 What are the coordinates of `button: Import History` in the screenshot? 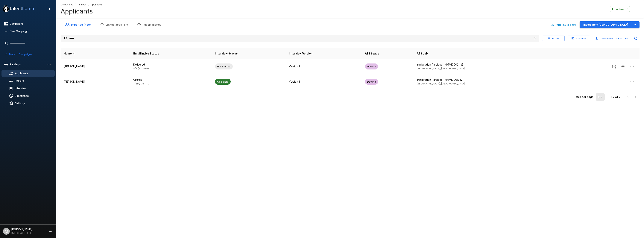 It's located at (149, 25).